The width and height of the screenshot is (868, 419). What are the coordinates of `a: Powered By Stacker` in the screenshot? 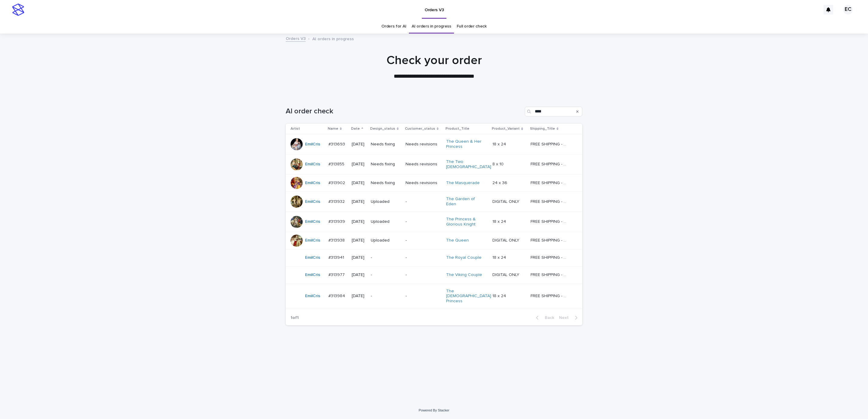 It's located at (433, 411).